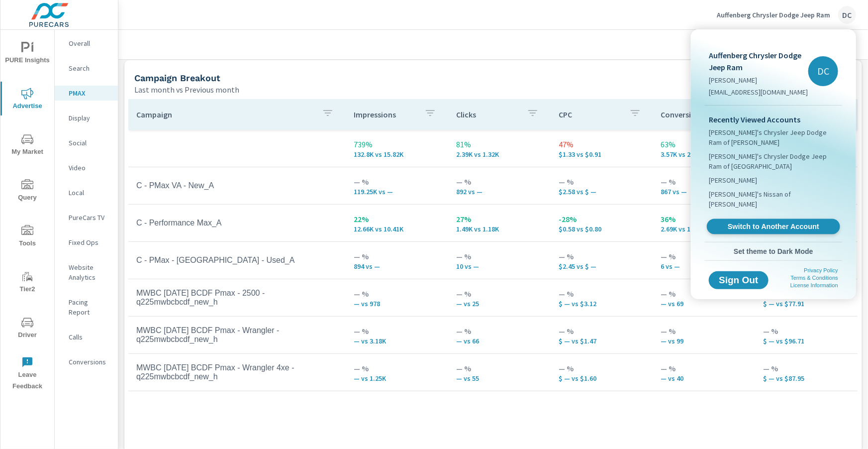 This screenshot has width=868, height=449. Describe the element at coordinates (739, 281) in the screenshot. I see `button: Sign Out` at that location.